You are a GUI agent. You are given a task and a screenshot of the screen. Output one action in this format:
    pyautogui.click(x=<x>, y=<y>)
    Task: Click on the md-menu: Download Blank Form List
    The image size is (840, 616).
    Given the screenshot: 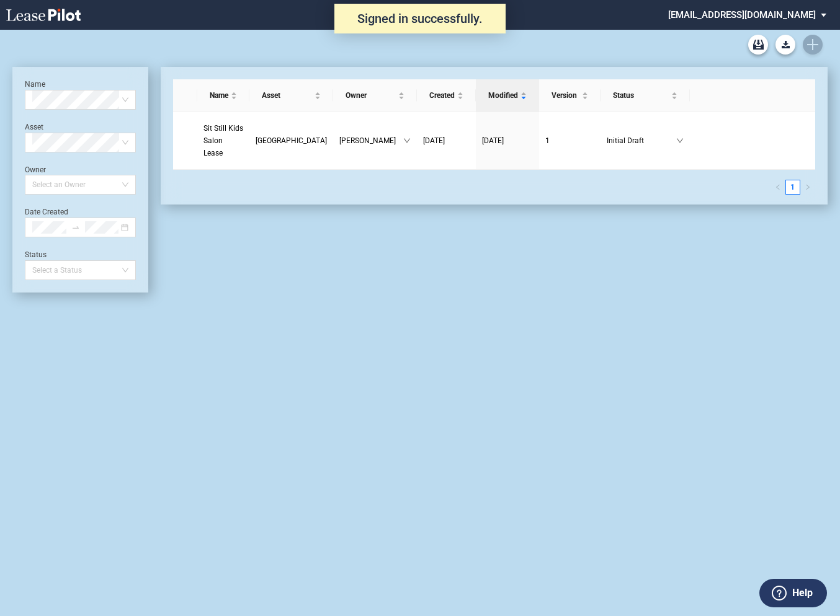 What is the action you would take?
    pyautogui.click(x=786, y=44)
    